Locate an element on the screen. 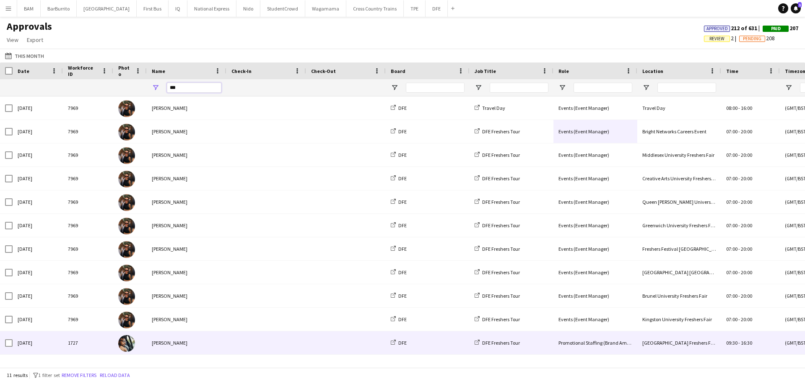 The image size is (805, 382). div: Creative Arts University Freshers Fair is located at coordinates (679, 178).